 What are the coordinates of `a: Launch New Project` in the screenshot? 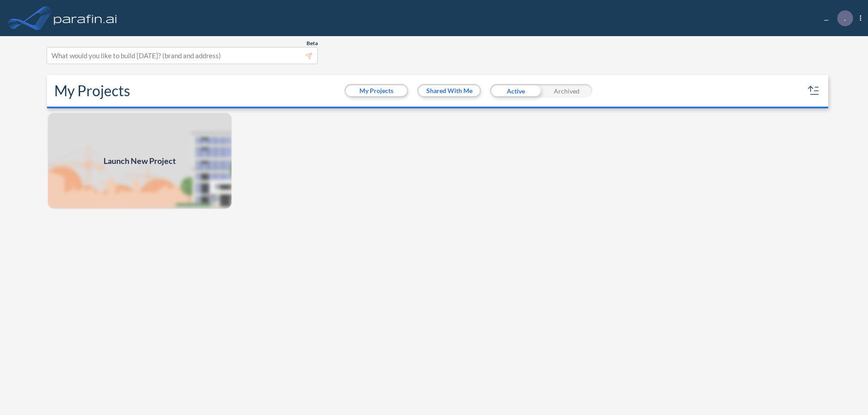 It's located at (140, 161).